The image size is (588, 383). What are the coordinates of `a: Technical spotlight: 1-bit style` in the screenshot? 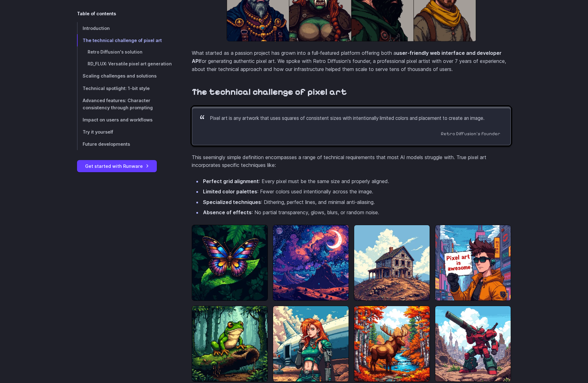 It's located at (124, 88).